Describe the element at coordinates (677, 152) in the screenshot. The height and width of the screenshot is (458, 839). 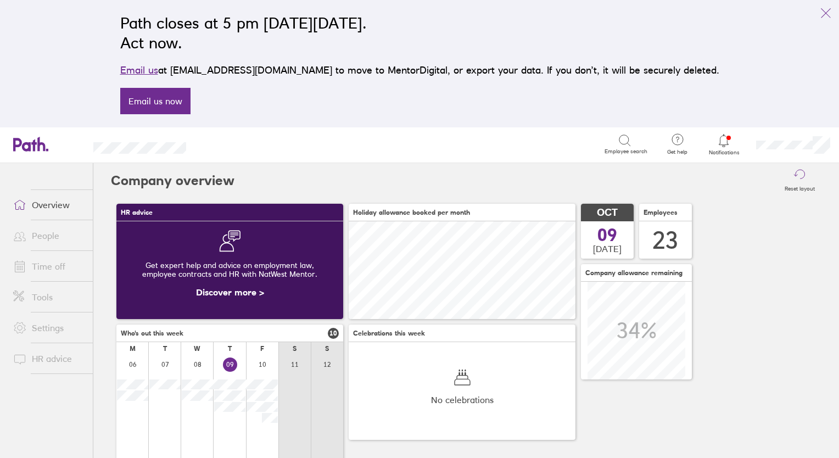
I see `span: Get help` at that location.